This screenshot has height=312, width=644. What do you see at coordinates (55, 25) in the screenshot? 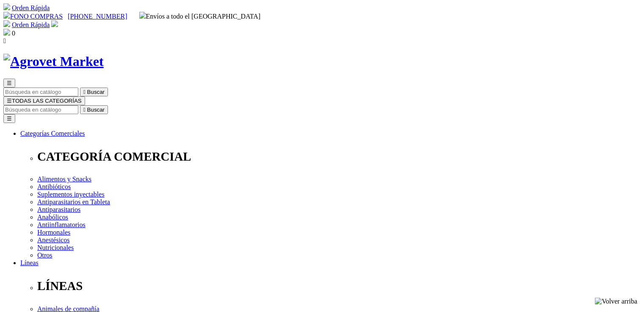
I see `a: Acceda a su cuenta de cliente` at bounding box center [55, 25].